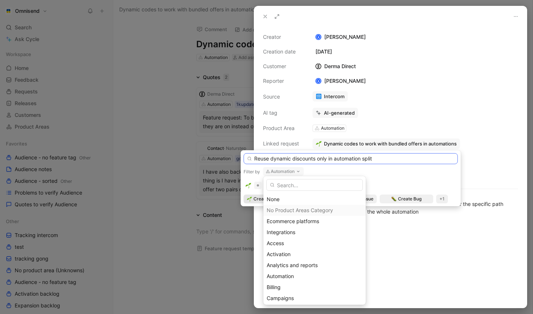  Describe the element at coordinates (278, 254) in the screenshot. I see `span: Activation` at that location.